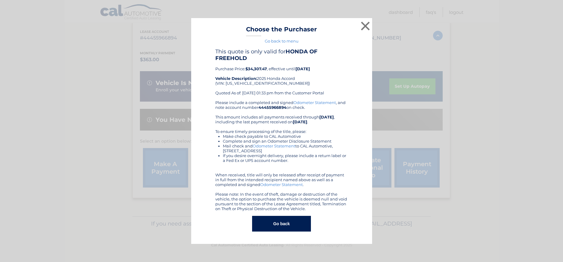 The height and width of the screenshot is (262, 563). Describe the element at coordinates (285, 158) in the screenshot. I see `li: If you desire overnight delivery, please include a return label or a Fed Ex or UPS account number.` at that location.